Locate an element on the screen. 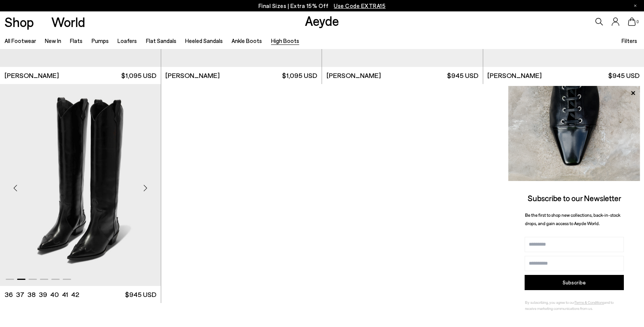 Image resolution: width=644 pixels, height=327 pixels. a: Terms & Conditions is located at coordinates (589, 302).